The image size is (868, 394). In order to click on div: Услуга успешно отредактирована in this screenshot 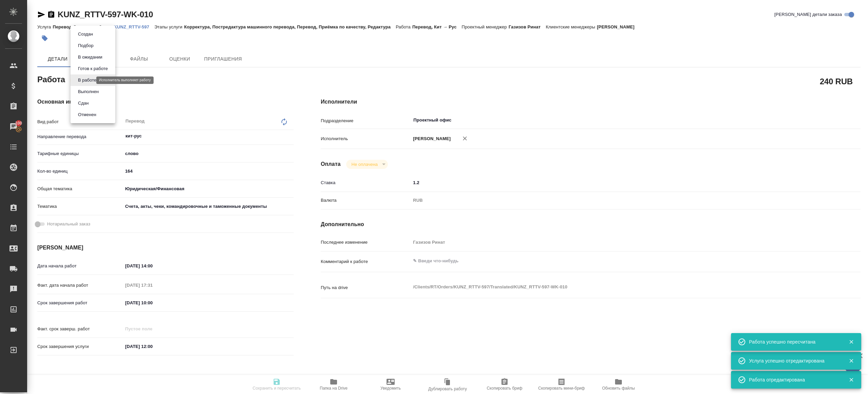, I will do `click(793, 361)`.